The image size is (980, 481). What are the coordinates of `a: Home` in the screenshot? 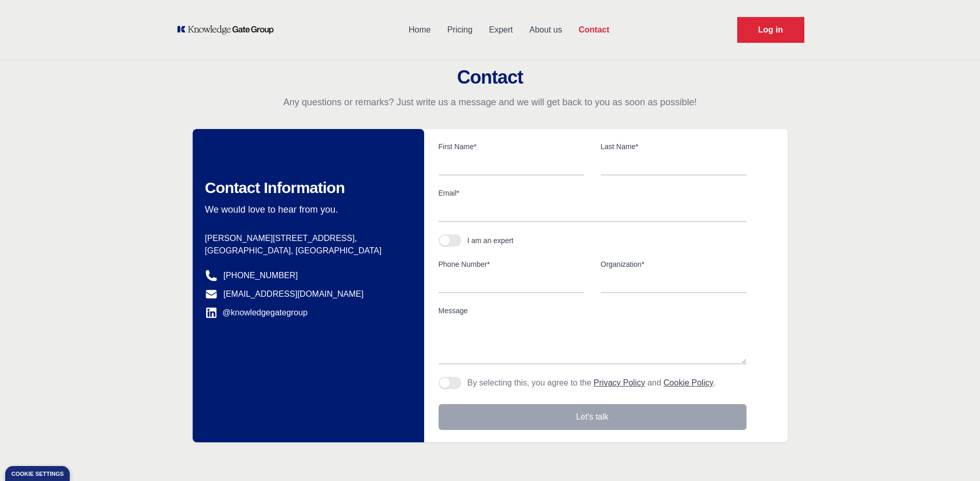 It's located at (419, 30).